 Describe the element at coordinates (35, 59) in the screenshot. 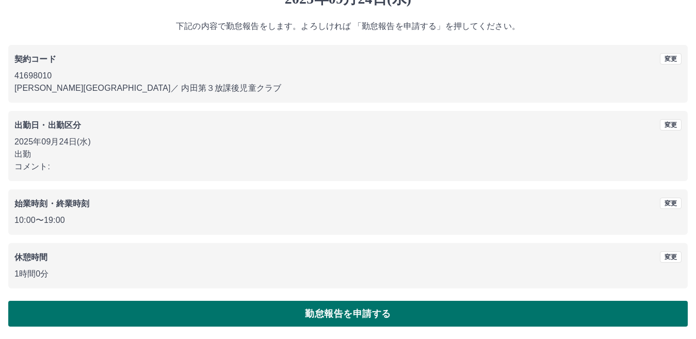

I see `b: 契約コード` at that location.